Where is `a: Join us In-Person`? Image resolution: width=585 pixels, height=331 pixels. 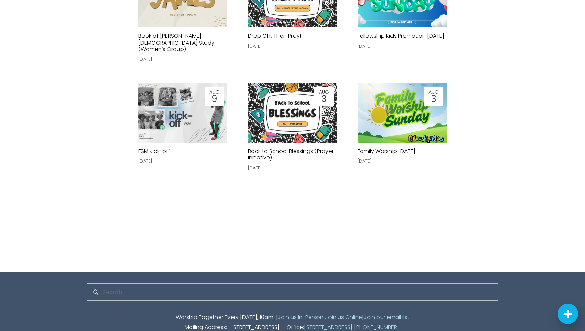 a: Join us In-Person is located at coordinates (300, 317).